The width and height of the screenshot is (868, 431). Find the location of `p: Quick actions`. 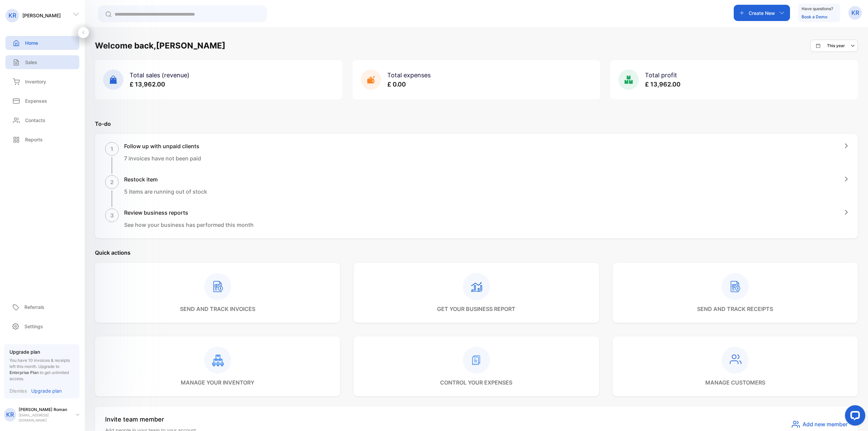

p: Quick actions is located at coordinates (476, 253).